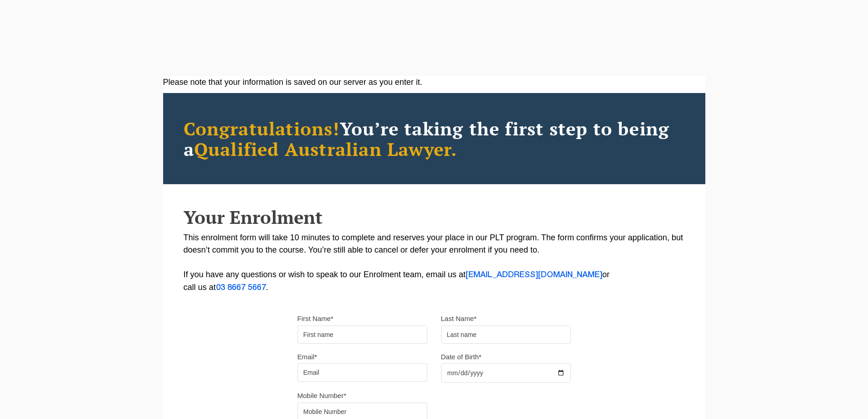 The height and width of the screenshot is (419, 868). I want to click on h2: Your Enrolment, so click(434, 217).